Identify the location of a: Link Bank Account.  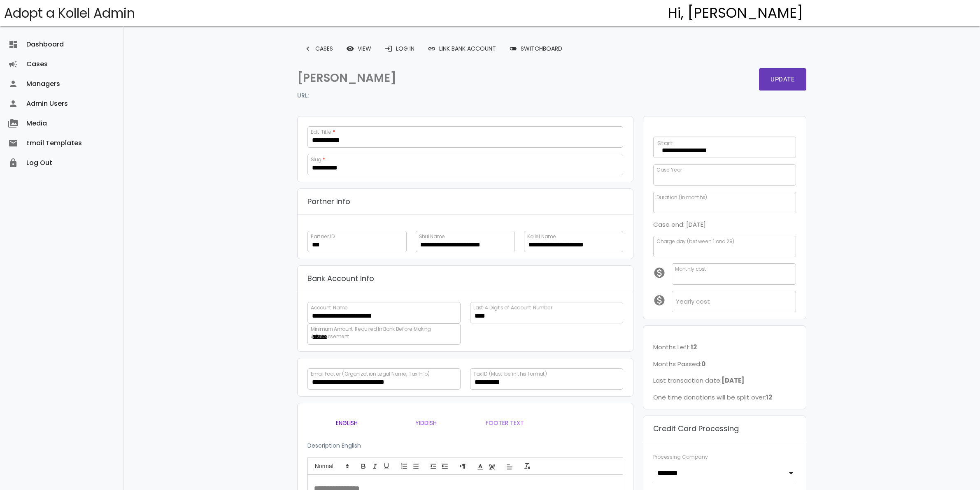
(462, 48).